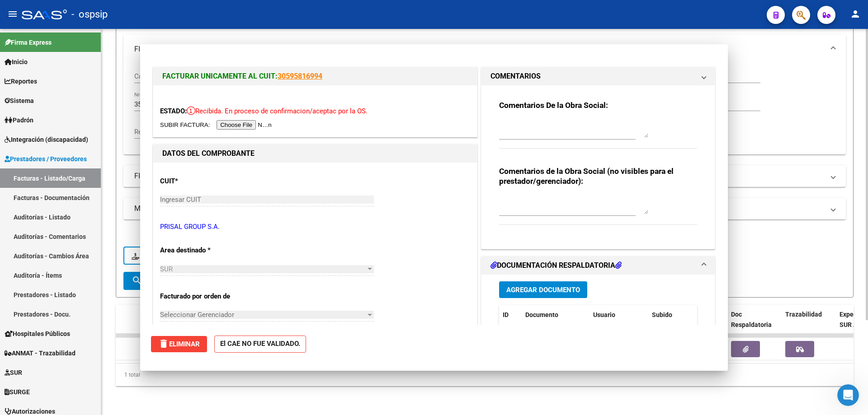 The height and width of the screenshot is (415, 868). I want to click on span: FACTURAR UNICAMENTE AL CUIT:, so click(220, 76).